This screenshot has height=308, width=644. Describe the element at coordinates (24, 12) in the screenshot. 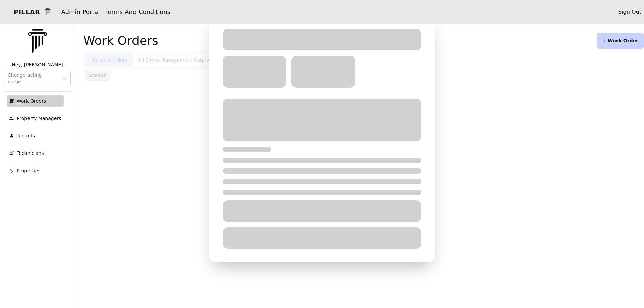

I see `p: PILLAR` at that location.